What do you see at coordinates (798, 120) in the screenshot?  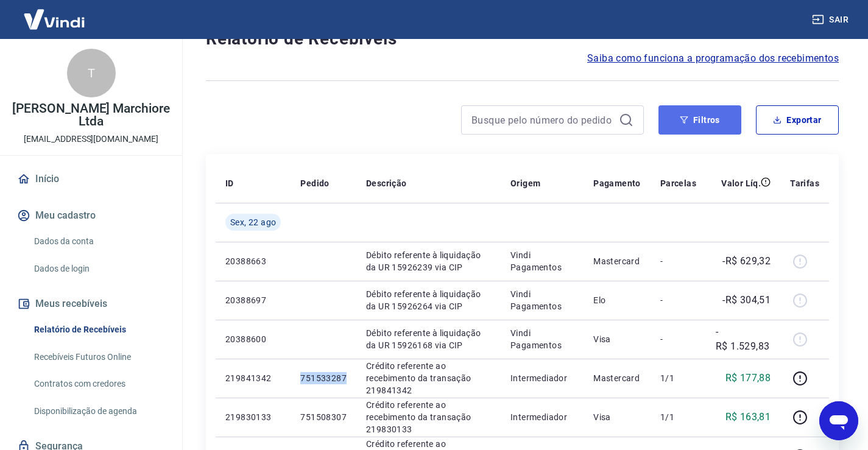 I see `button: Exportar` at bounding box center [798, 120].